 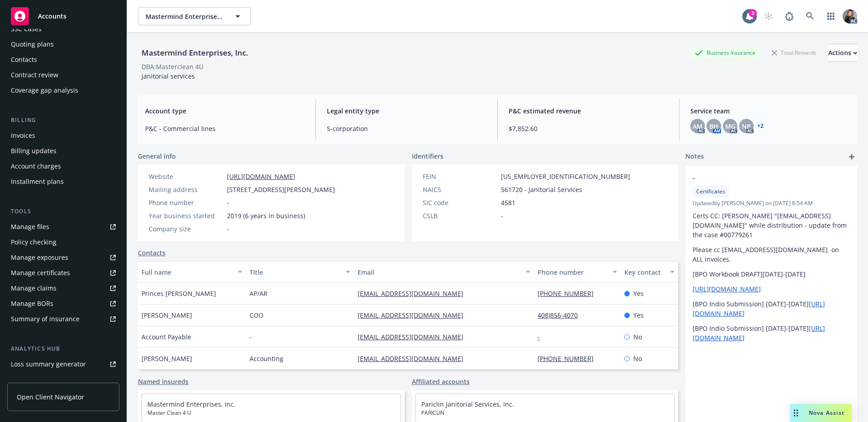 I want to click on span: Nova Assist, so click(x=826, y=413).